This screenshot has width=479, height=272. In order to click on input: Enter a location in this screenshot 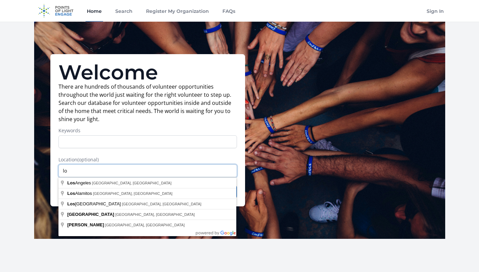, I will do `click(148, 171)`.